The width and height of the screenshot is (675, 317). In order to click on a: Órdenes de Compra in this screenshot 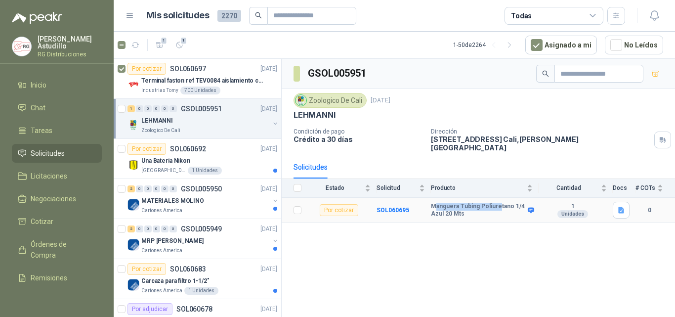, I will do `click(57, 249)`.